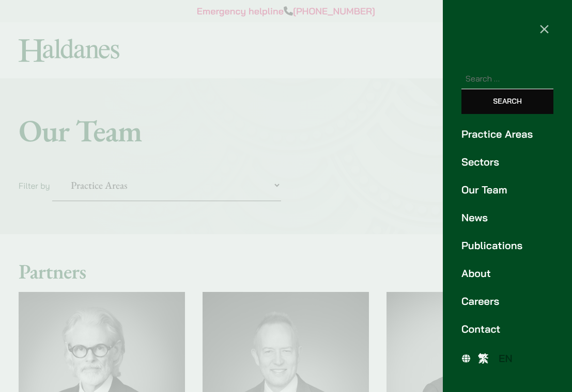  Describe the element at coordinates (507, 274) in the screenshot. I see `a: About` at that location.